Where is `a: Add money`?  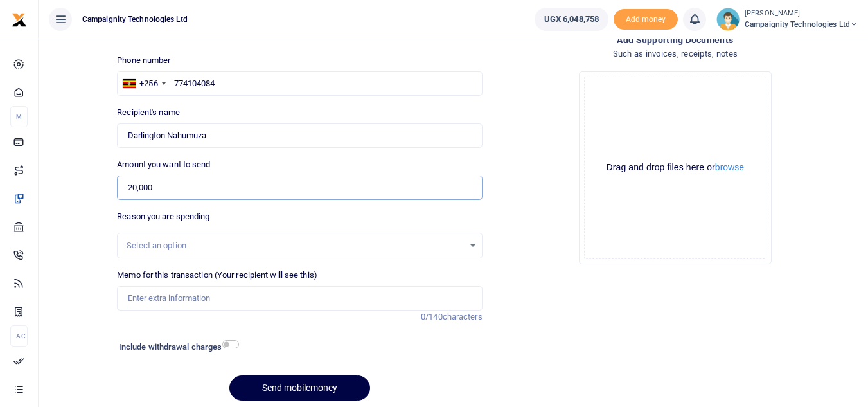 a: Add money is located at coordinates (646, 18).